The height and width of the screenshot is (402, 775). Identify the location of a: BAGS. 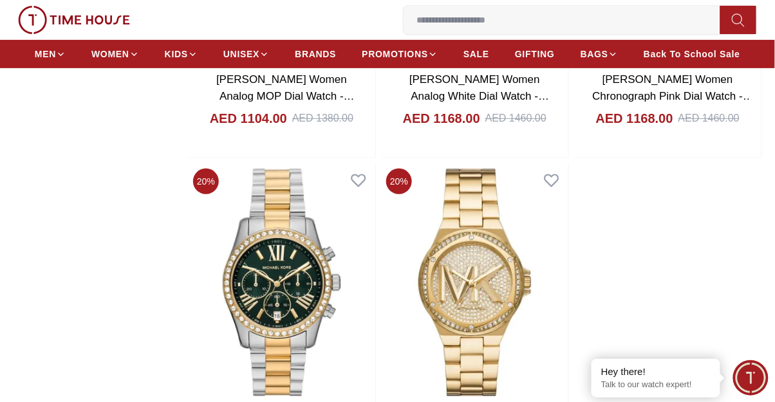
(599, 54).